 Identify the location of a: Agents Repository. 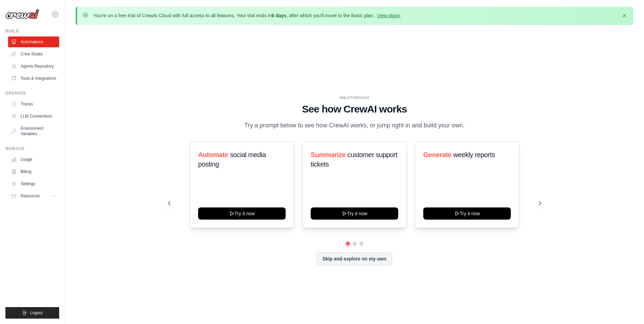
(33, 66).